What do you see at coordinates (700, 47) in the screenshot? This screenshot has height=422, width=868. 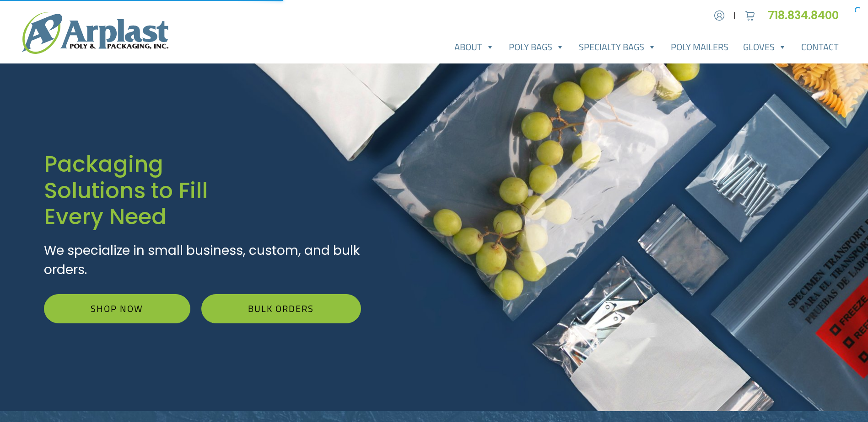 I see `a: Poly Mailers` at bounding box center [700, 47].